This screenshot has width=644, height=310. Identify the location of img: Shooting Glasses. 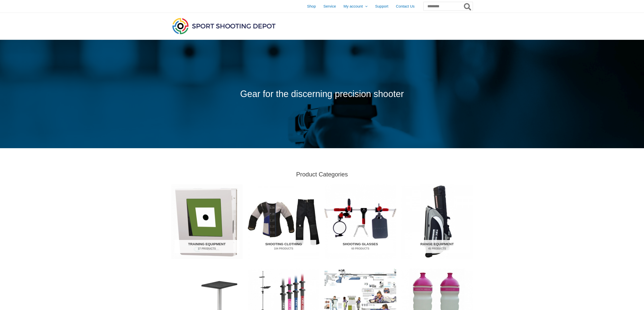
(361, 222).